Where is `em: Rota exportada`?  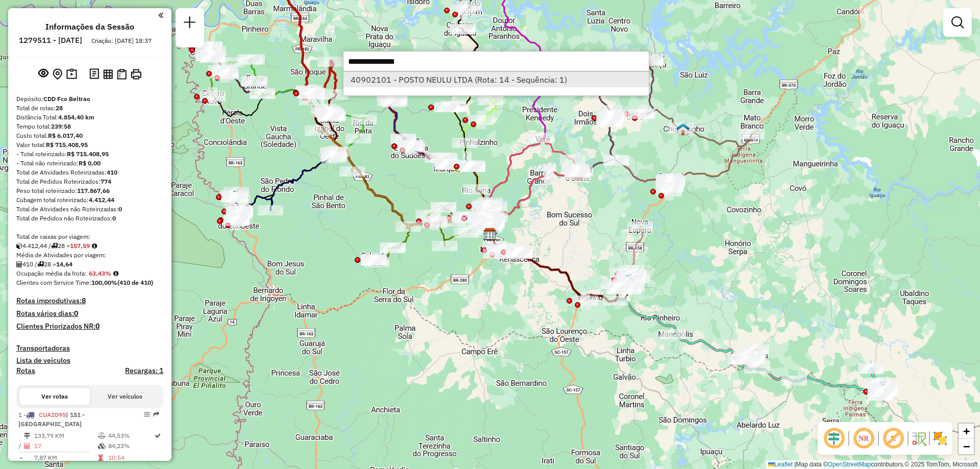
em: Rota exportada is located at coordinates (157, 414).